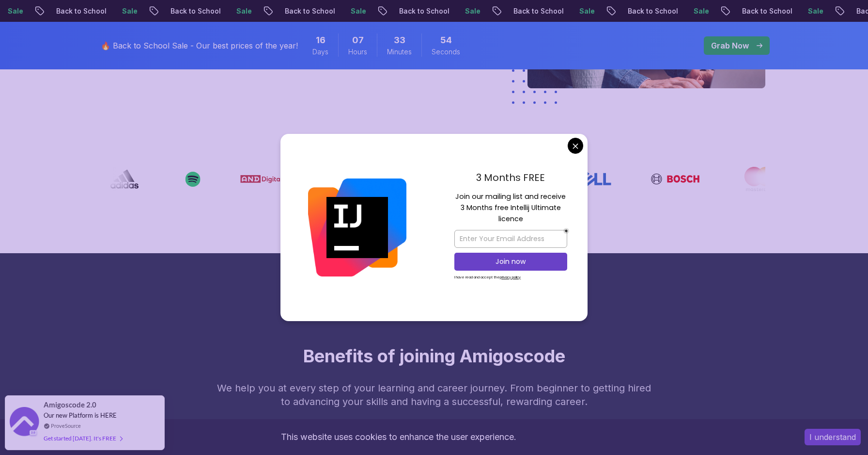  What do you see at coordinates (358, 40) in the screenshot?
I see `span: 7 Hours` at bounding box center [358, 40].